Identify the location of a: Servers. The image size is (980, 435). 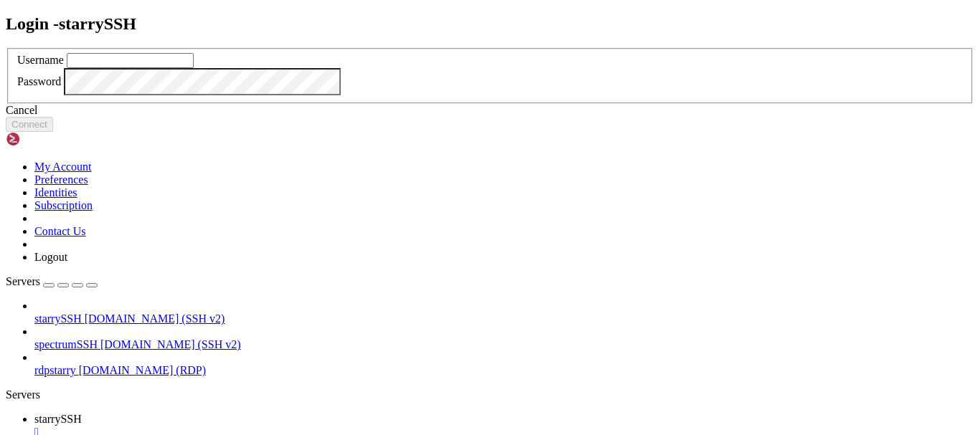
(52, 281).